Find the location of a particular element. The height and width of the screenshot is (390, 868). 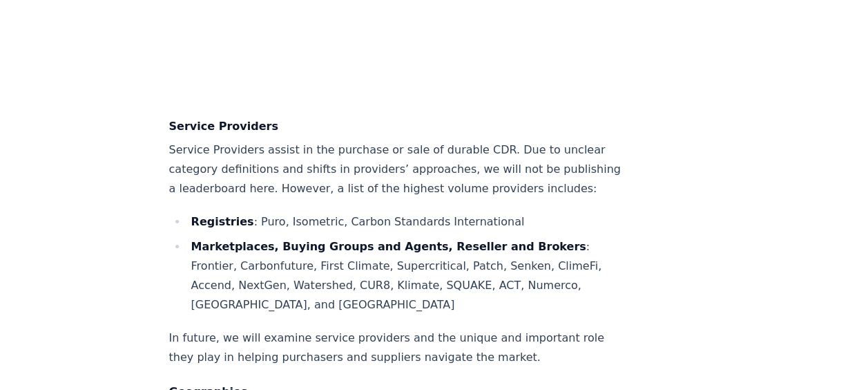

strong: Registries is located at coordinates (222, 221).